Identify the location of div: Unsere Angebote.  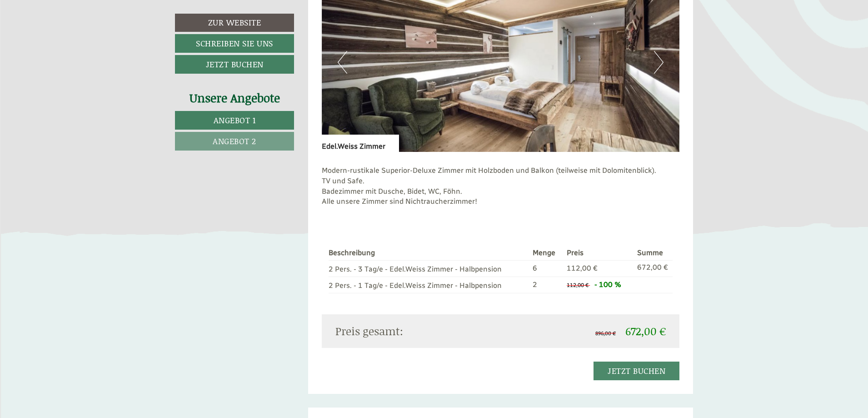
(234, 98).